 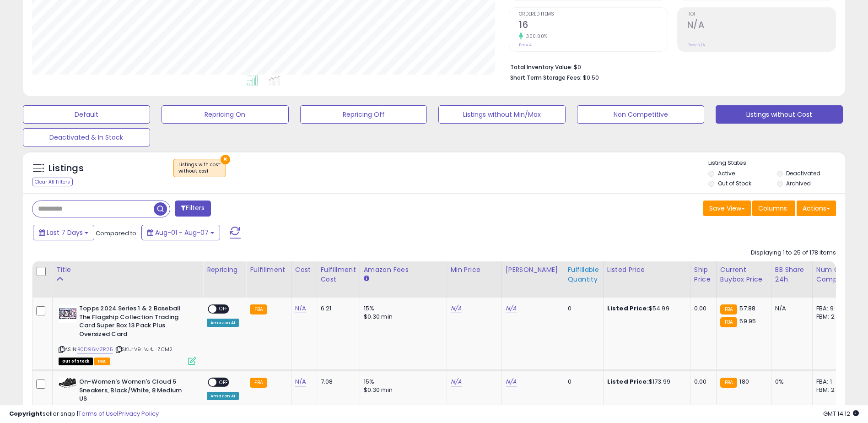 I want to click on button: Non Competitive, so click(x=641, y=115).